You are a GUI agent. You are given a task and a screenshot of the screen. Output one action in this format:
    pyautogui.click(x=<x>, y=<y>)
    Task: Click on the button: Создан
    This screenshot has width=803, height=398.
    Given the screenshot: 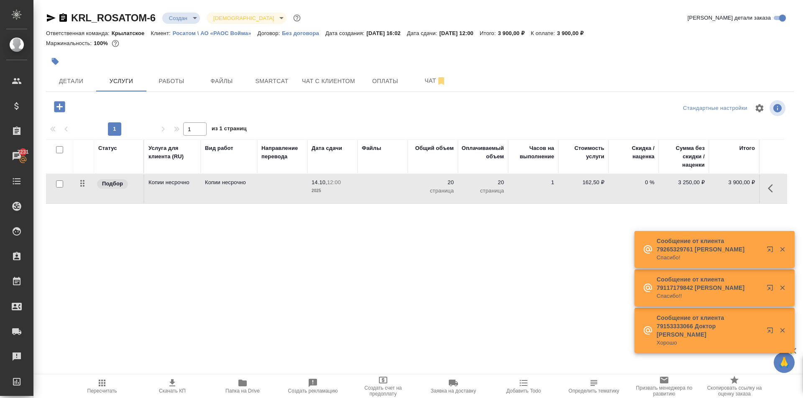 What is the action you would take?
    pyautogui.click(x=178, y=18)
    